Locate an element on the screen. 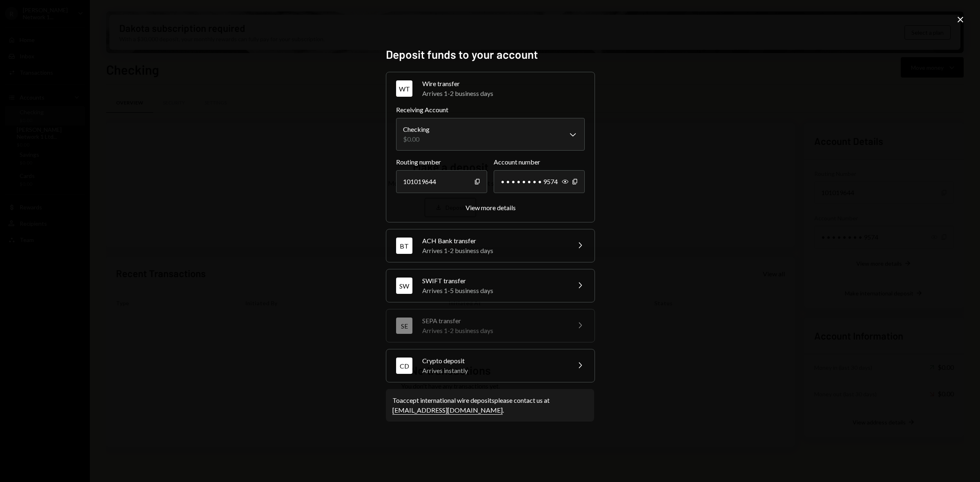 This screenshot has height=482, width=980. button: Receiving Account is located at coordinates (490, 135).